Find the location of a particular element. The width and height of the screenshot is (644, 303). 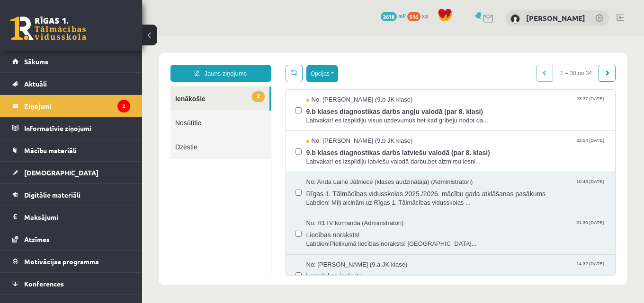

span: Sākums is located at coordinates (36, 61).